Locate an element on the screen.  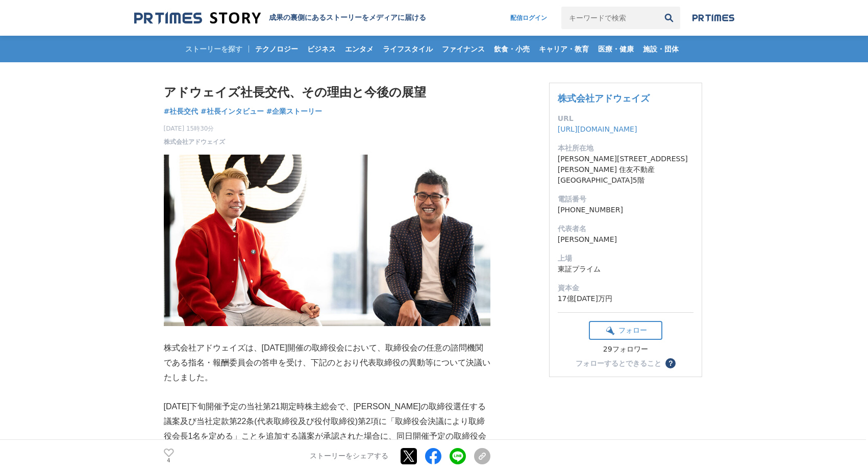
a: #企業ストーリー is located at coordinates (294, 111).